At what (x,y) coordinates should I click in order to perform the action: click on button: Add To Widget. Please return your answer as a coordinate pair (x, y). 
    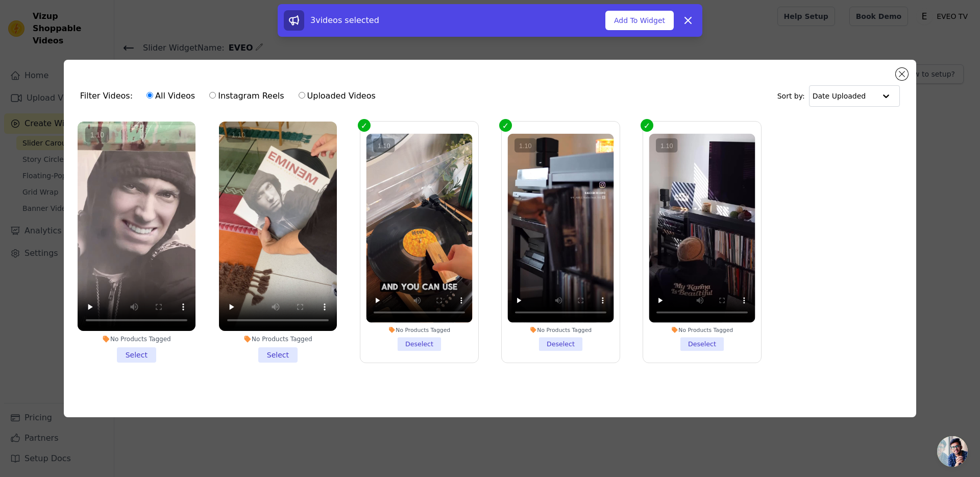
    Looking at the image, I should click on (640, 21).